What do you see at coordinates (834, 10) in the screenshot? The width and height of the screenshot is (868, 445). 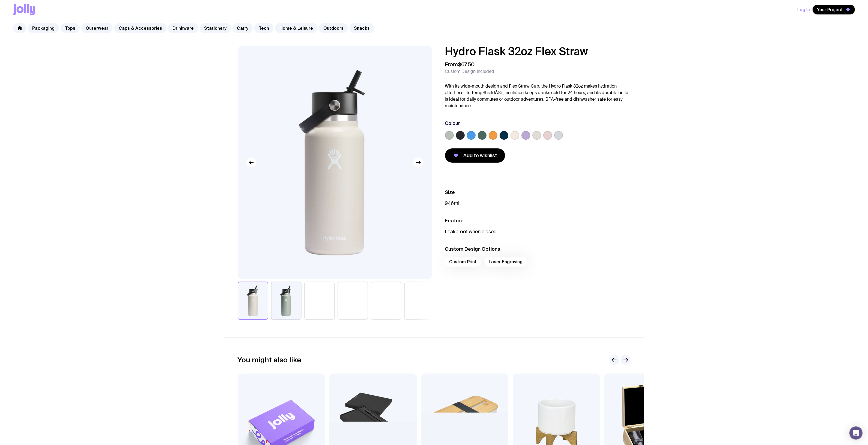 I see `button: Your Project` at bounding box center [834, 10].